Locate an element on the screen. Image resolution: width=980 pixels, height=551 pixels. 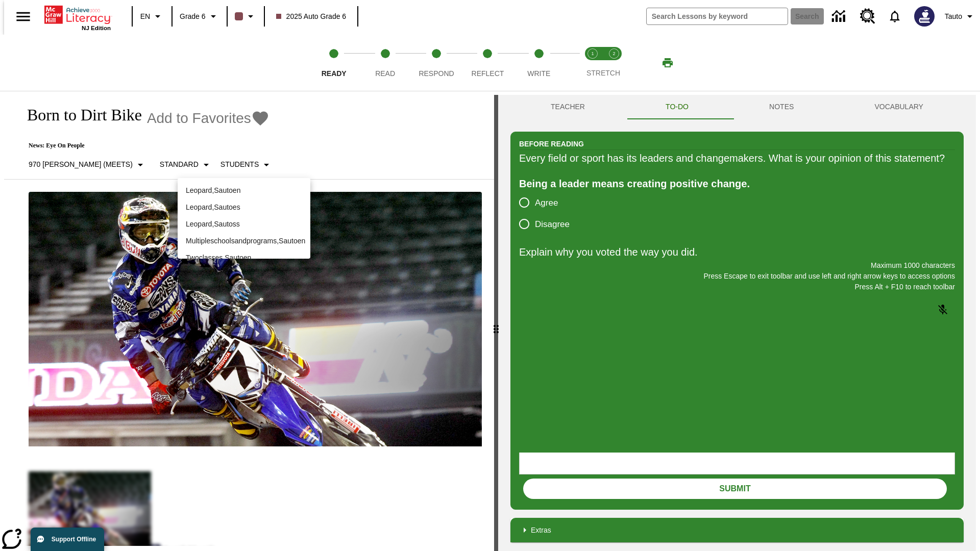
p: Multipleschoolsandprograms , Sautoen is located at coordinates (244, 241).